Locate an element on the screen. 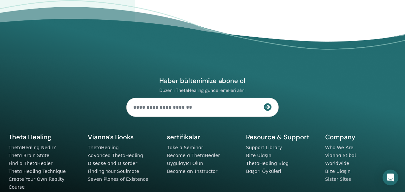  a: Become a ThetaHealer is located at coordinates (193, 156).